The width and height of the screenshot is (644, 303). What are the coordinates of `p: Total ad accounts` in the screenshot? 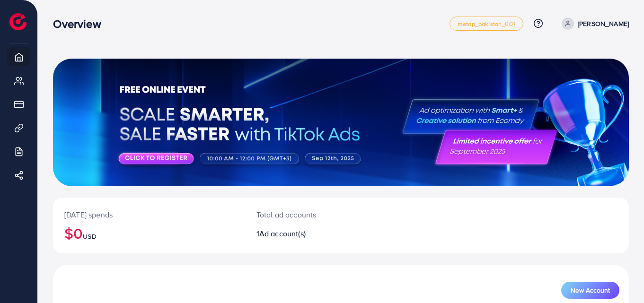 It's located at (317, 214).